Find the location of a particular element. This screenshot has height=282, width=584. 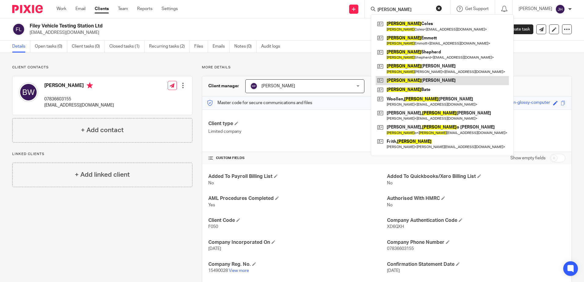

a: Clients is located at coordinates (102, 9).